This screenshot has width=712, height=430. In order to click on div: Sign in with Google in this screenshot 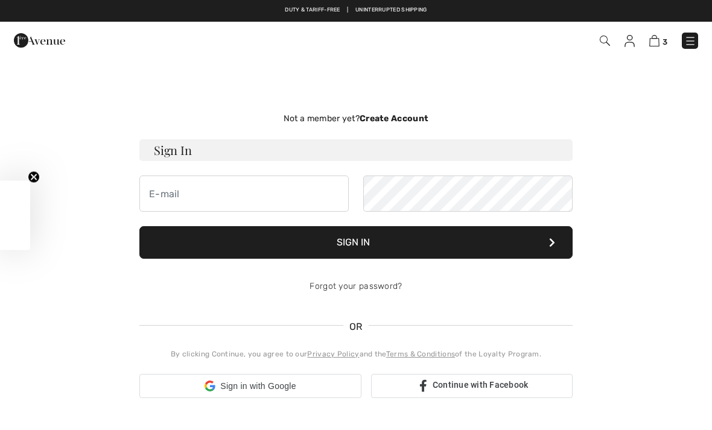, I will do `click(250, 386)`.